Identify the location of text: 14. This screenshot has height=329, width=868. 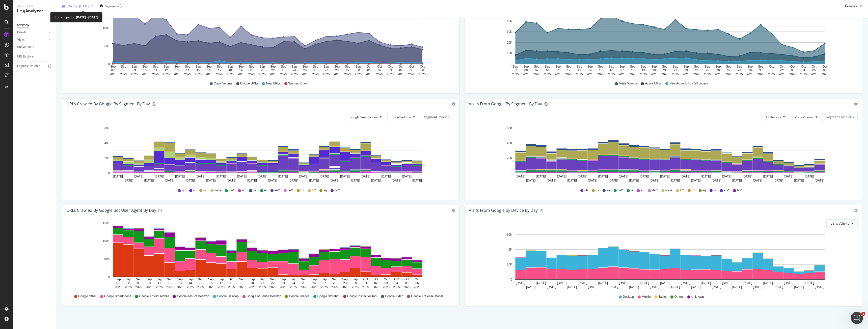
(188, 71).